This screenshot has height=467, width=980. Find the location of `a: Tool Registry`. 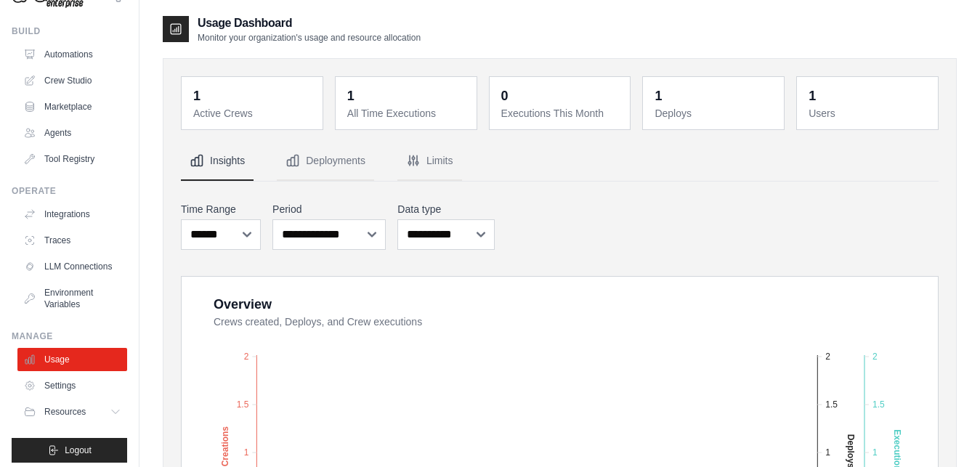

a: Tool Registry is located at coordinates (71, 159).